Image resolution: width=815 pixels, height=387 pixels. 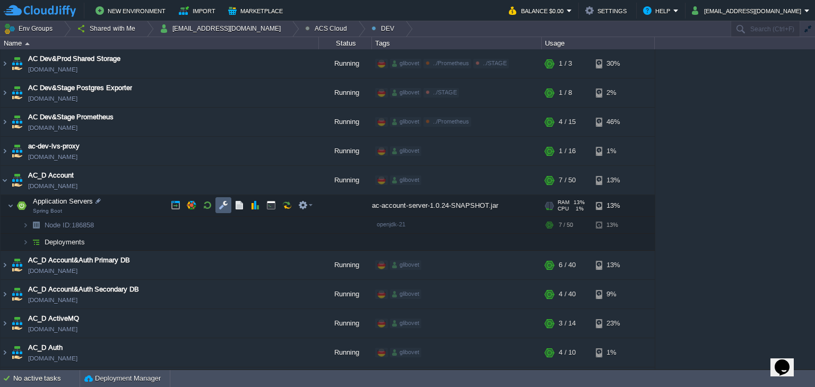 What do you see at coordinates (54, 146) in the screenshot?
I see `span: ac-dev-lvs-proxy` at bounding box center [54, 146].